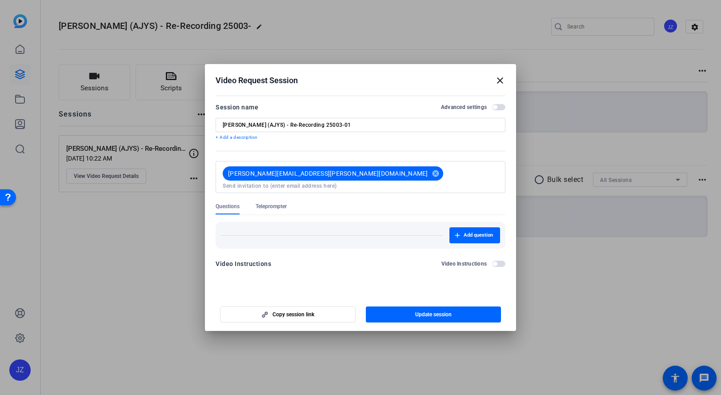 The image size is (721, 395). I want to click on div: Video Instructions, so click(243, 264).